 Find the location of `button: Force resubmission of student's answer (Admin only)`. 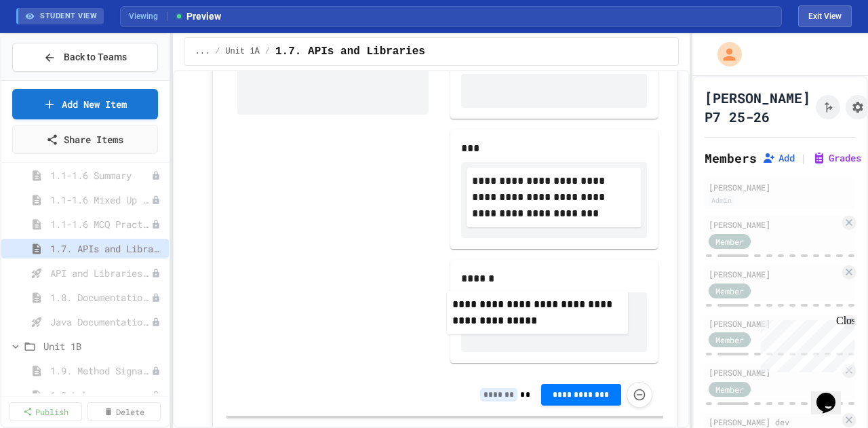

button: Force resubmission of student's answer (Admin only) is located at coordinates (640, 395).